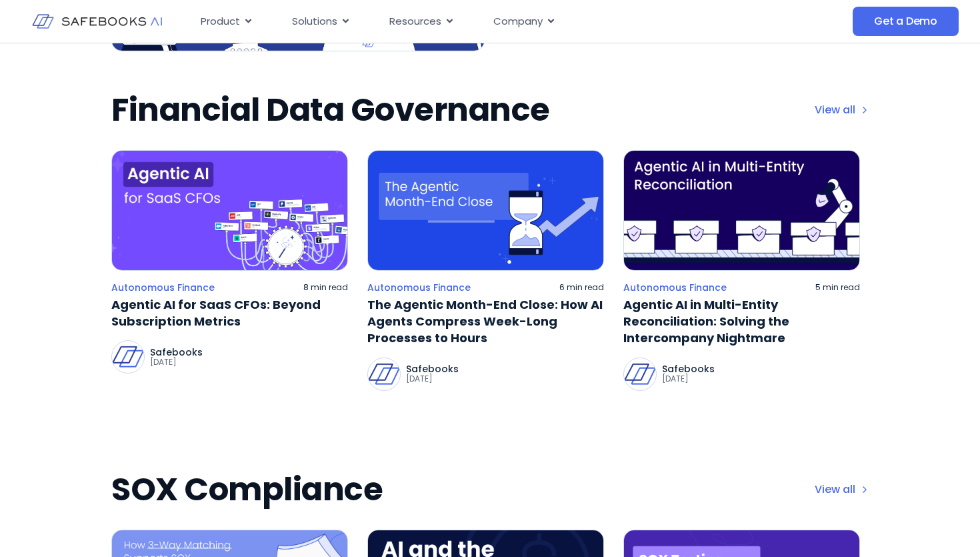 Image resolution: width=980 pixels, height=557 pixels. What do you see at coordinates (518, 21) in the screenshot?
I see `span: Company` at bounding box center [518, 21].